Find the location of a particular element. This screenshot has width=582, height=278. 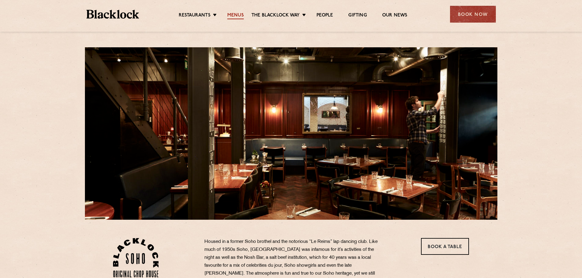

a: Gifting is located at coordinates (357, 16).